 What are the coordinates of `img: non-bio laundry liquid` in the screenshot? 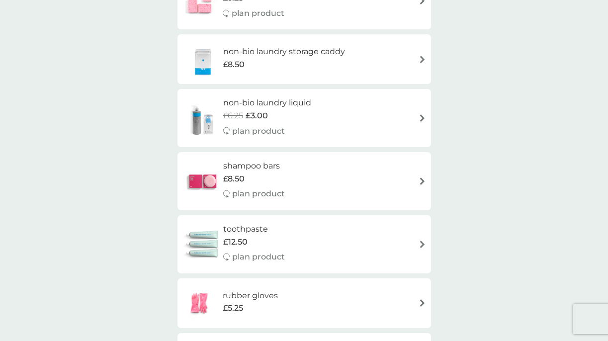 It's located at (203, 118).